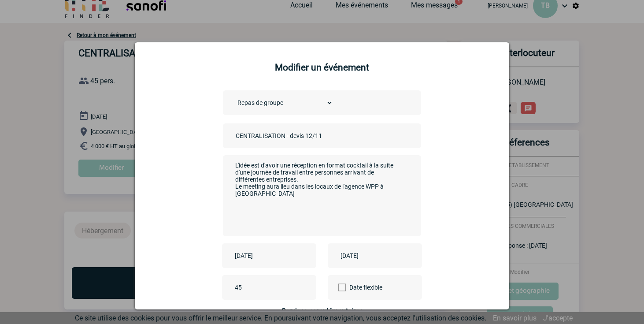 The width and height of the screenshot is (644, 324). I want to click on h4: Services complémentaires, so click(322, 311).